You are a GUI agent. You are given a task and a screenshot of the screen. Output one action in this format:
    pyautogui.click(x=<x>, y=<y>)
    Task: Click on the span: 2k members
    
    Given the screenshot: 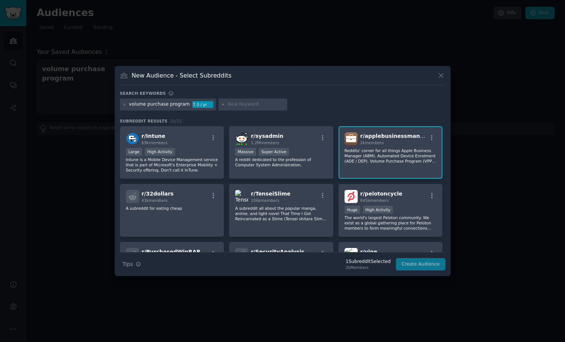 What is the action you would take?
    pyautogui.click(x=372, y=143)
    